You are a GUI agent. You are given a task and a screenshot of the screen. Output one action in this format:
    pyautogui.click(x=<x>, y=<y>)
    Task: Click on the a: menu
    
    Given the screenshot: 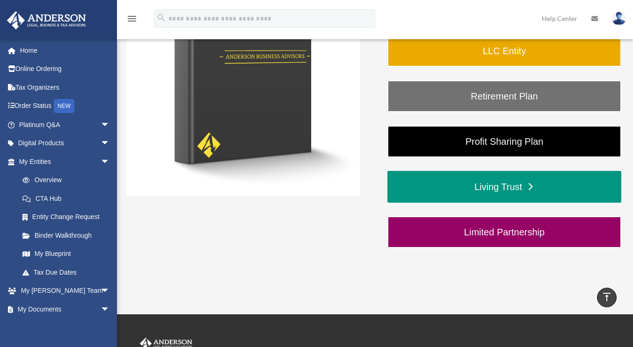 What is the action you would take?
    pyautogui.click(x=132, y=20)
    